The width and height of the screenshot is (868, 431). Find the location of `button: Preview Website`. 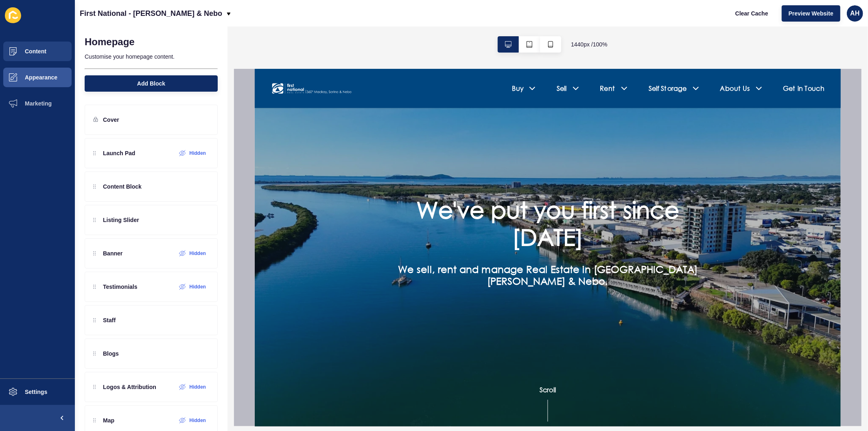

button: Preview Website is located at coordinates (811, 13).